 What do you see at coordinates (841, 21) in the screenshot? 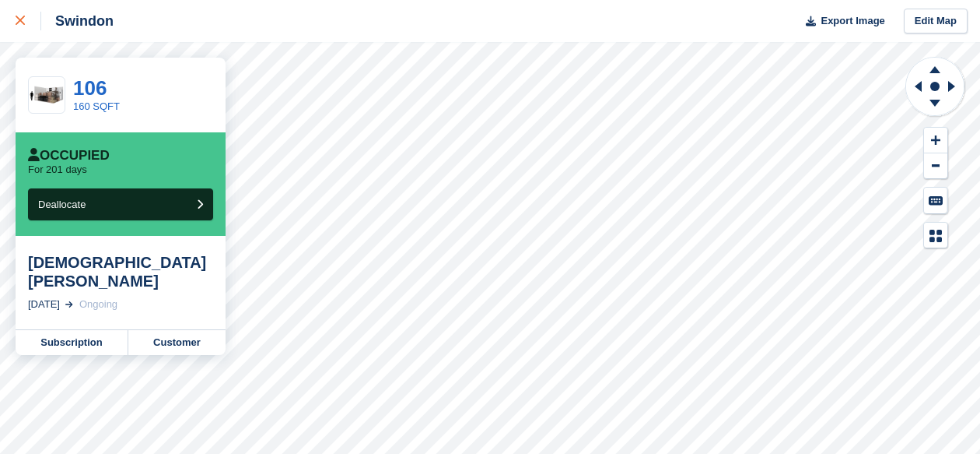
I see `button: Export Image` at bounding box center [841, 21].